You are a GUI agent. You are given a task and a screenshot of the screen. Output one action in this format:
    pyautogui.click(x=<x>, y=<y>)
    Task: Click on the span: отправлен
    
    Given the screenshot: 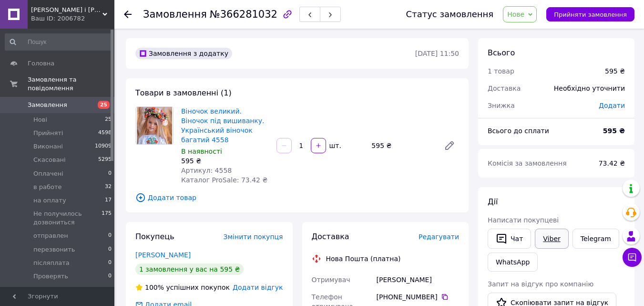 What is the action you would take?
    pyautogui.click(x=51, y=236)
    